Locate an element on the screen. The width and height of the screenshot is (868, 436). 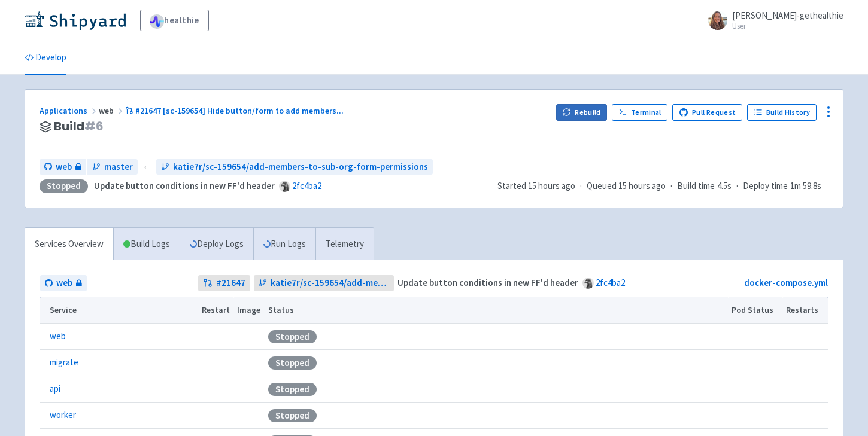
img: Shipyard logo is located at coordinates (75, 20).